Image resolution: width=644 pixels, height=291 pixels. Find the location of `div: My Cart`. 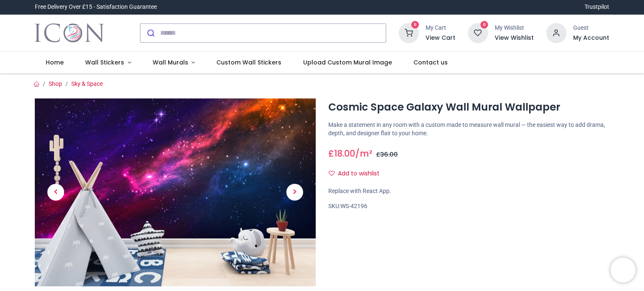

div: My Cart is located at coordinates (440, 28).